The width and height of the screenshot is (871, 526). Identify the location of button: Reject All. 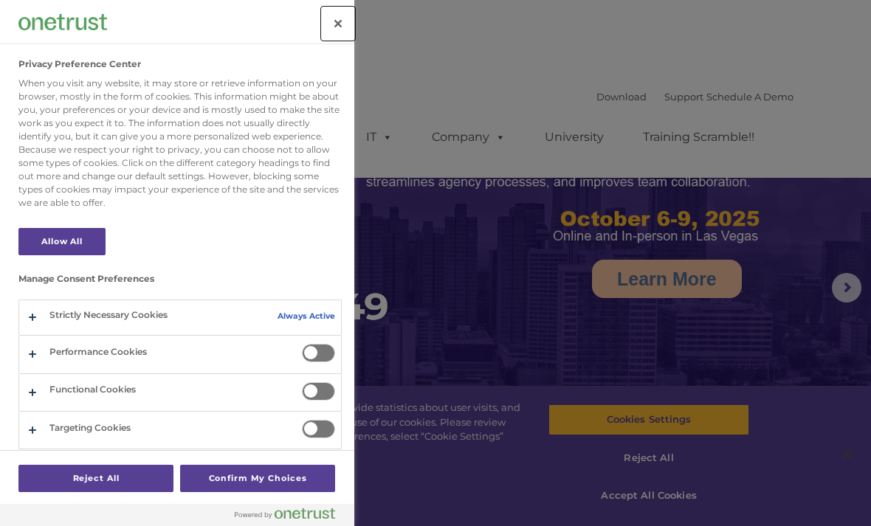
(96, 478).